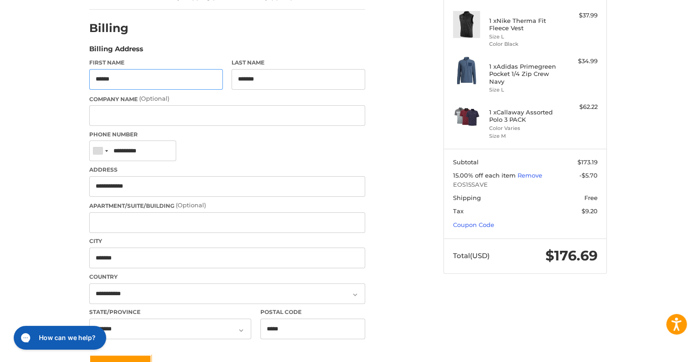  What do you see at coordinates (227, 277) in the screenshot?
I see `label: Country` at bounding box center [227, 277].